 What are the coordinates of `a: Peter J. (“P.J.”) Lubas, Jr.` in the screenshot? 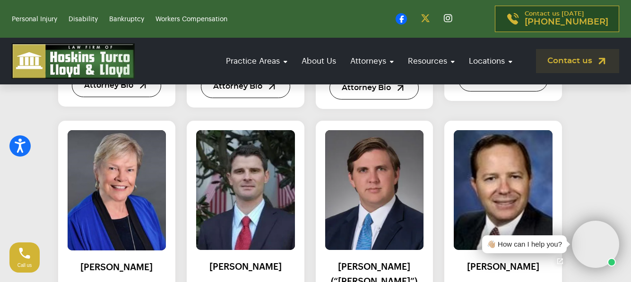 It's located at (374, 190).